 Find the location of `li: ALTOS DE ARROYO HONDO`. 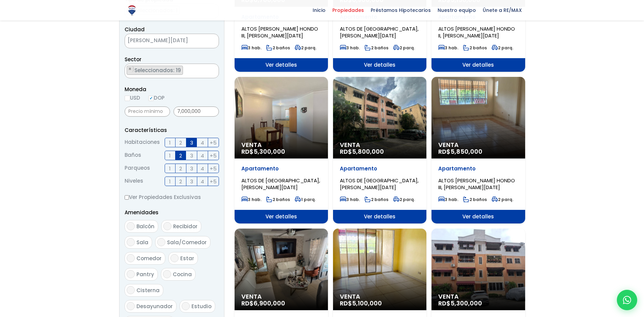

li: ALTOS DE ARROYO HONDO is located at coordinates (155, 70).